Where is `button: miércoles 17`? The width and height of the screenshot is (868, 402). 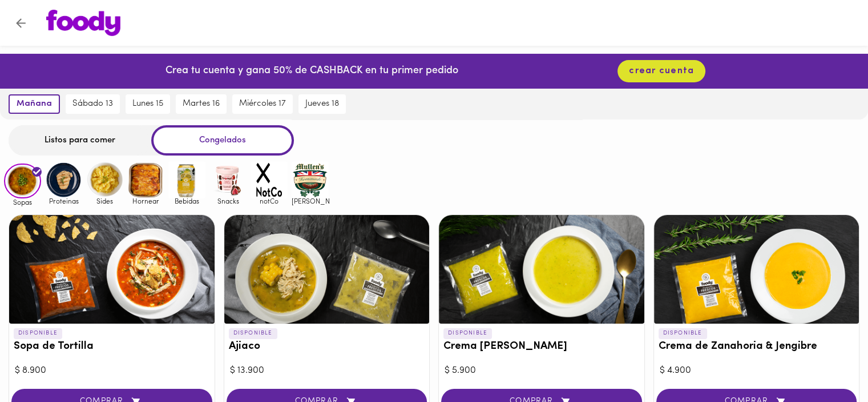
button: miércoles 17 is located at coordinates (263, 104).